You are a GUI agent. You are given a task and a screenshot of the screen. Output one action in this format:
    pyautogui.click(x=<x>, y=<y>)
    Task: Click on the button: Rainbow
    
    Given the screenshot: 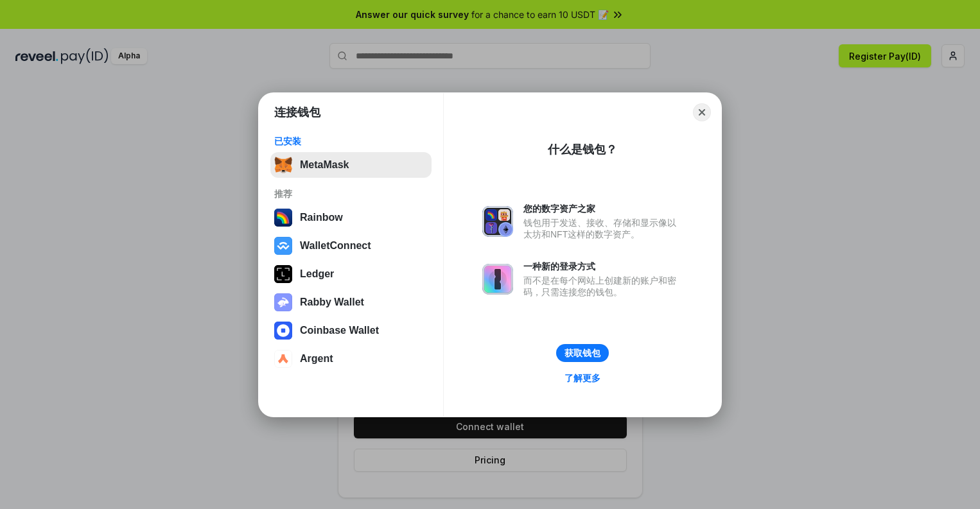 What is the action you would take?
    pyautogui.click(x=351, y=218)
    